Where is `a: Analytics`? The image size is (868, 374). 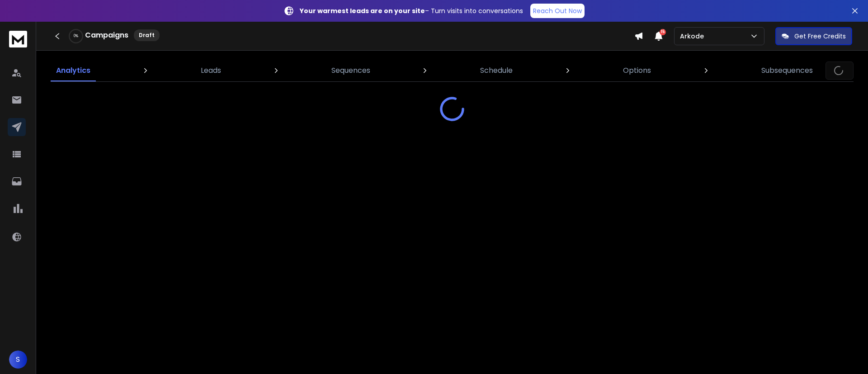
a: Analytics is located at coordinates (73, 70).